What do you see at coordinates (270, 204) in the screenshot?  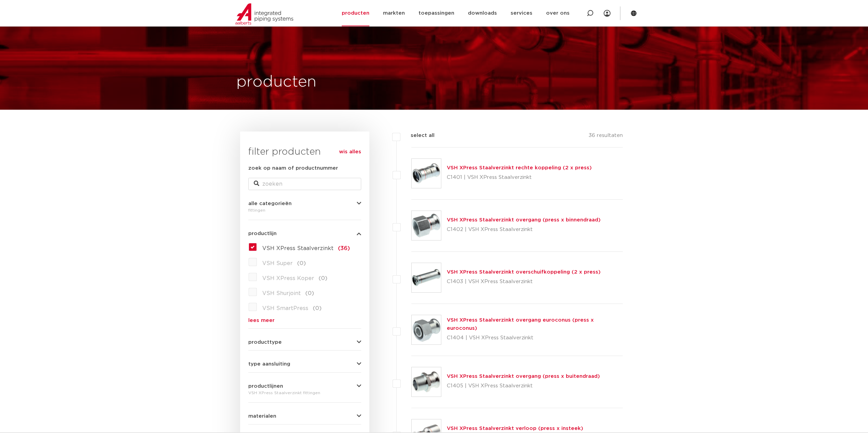 I see `span: alle categorieën` at bounding box center [270, 204].